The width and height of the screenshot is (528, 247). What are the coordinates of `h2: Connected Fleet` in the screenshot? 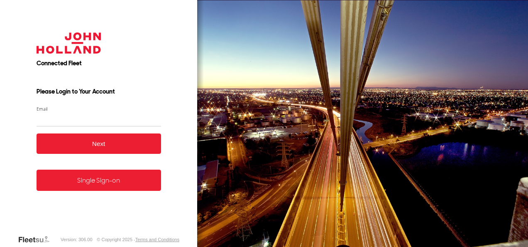 It's located at (99, 63).